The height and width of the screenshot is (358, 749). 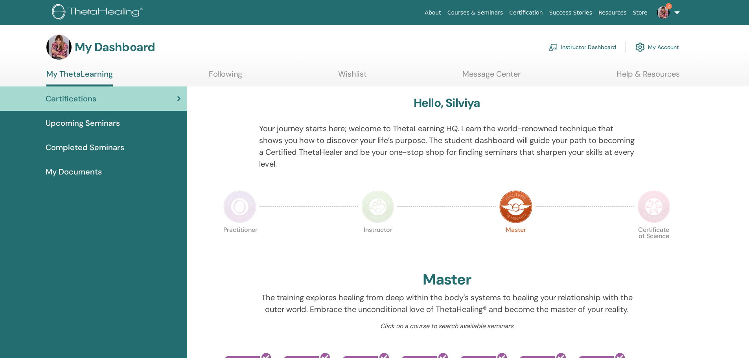 What do you see at coordinates (378, 207) in the screenshot?
I see `img: Instructor` at bounding box center [378, 207].